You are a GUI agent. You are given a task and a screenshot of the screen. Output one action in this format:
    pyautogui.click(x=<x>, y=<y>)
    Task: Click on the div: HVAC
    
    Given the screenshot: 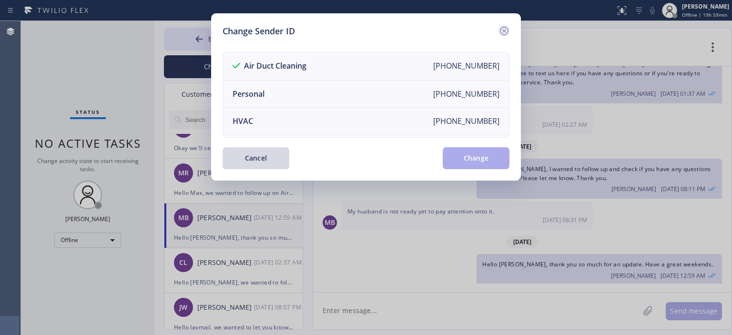 What is the action you would take?
    pyautogui.click(x=243, y=121)
    